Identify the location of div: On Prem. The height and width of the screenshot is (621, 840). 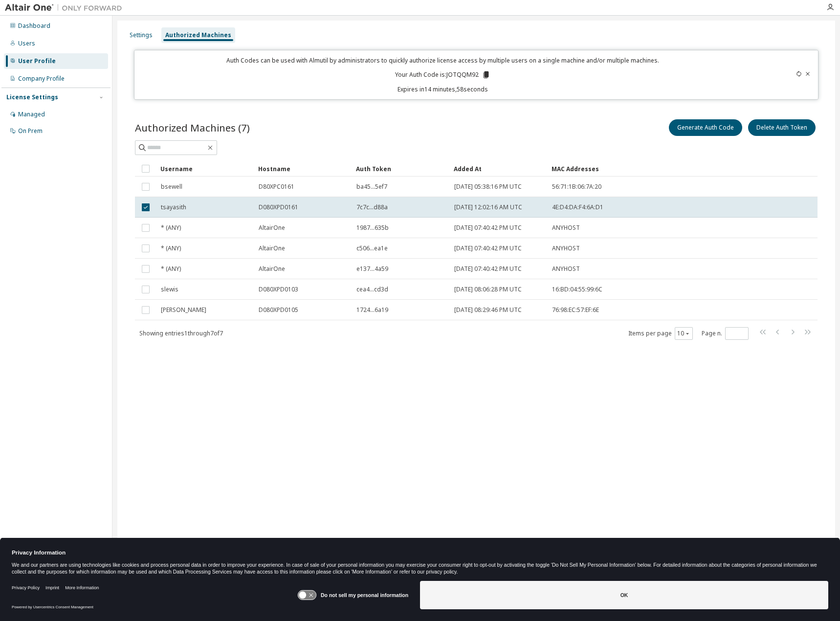
(30, 131).